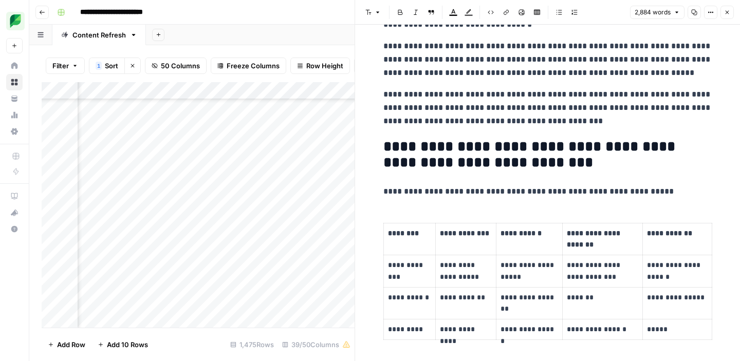 This screenshot has width=740, height=361. Describe the element at coordinates (127, 345) in the screenshot. I see `span: Add 10 Rows` at that location.